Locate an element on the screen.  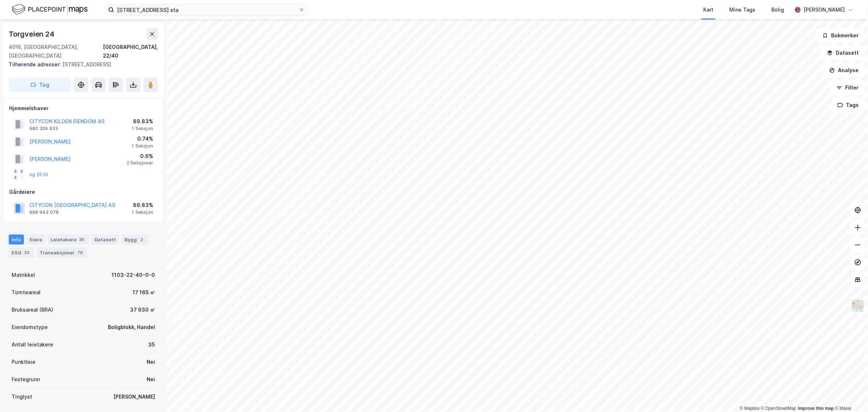
div: 1103-22-40-0-0 is located at coordinates (133, 275).